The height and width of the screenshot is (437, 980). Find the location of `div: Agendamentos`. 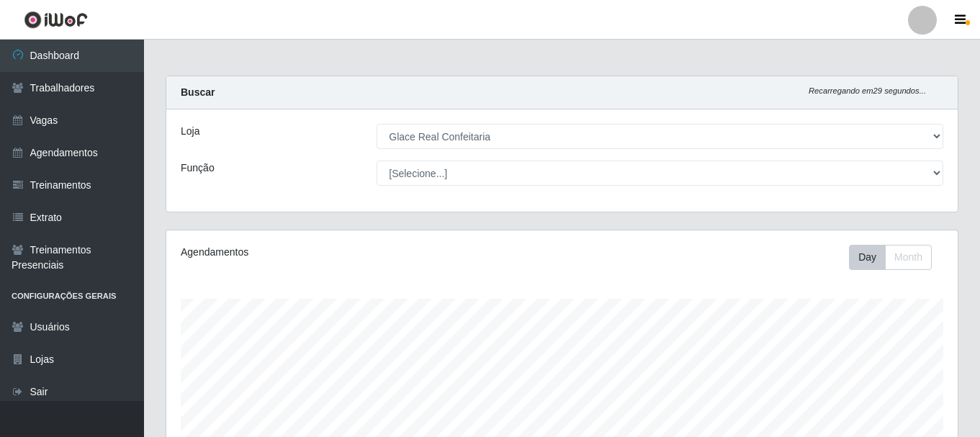

div: Agendamentos is located at coordinates (334, 252).